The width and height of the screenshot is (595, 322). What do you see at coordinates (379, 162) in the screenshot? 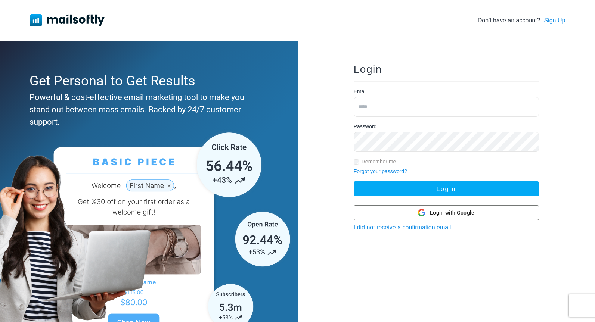
I see `label: Remember me` at bounding box center [379, 162].